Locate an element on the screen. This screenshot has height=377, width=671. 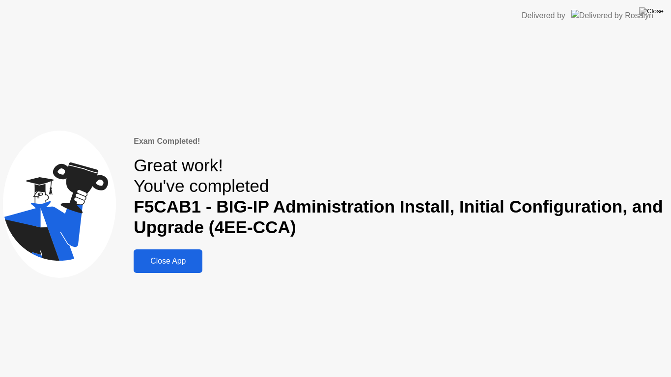
button: Close App is located at coordinates (168, 261).